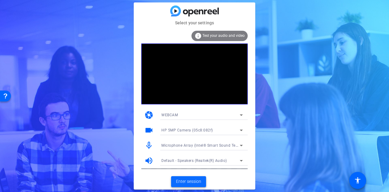 The height and width of the screenshot is (192, 389). I want to click on span: Microphone Array (Intel® Smart Sound Technology for Digital Microphones), so click(228, 145).